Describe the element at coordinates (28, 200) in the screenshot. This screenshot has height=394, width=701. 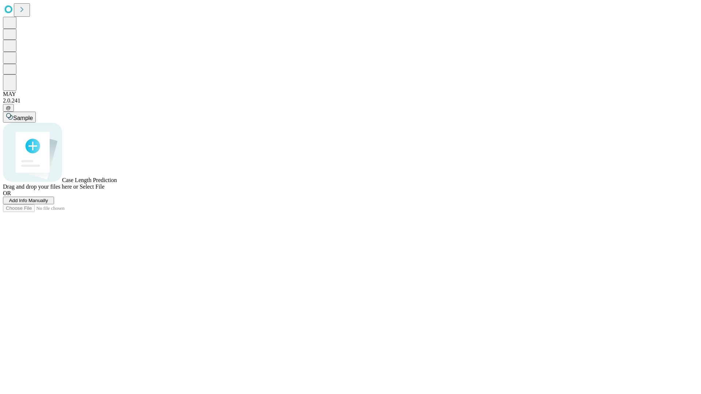
I see `button: Add Info Manually` at that location.